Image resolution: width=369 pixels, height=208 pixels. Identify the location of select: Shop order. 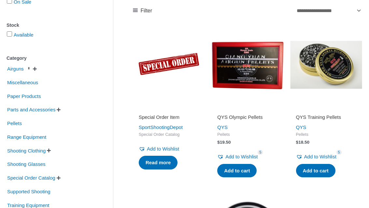
(329, 10).